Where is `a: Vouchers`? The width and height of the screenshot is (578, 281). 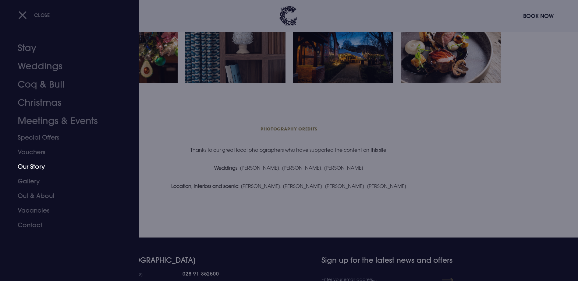 a: Vouchers is located at coordinates (66, 152).